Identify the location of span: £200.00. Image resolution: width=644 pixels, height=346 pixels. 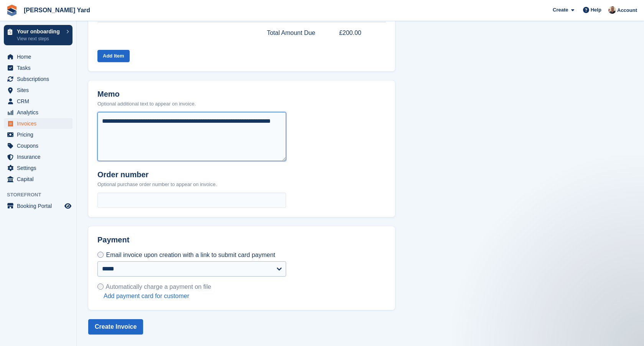
(347, 33).